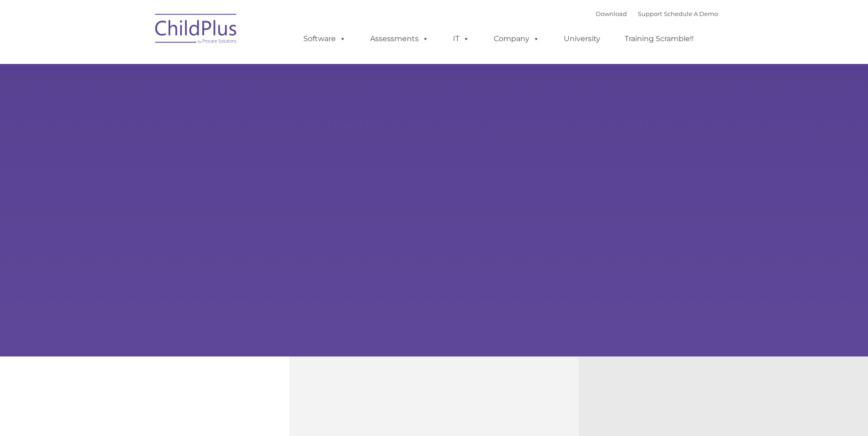 This screenshot has height=436, width=868. What do you see at coordinates (196, 30) in the screenshot?
I see `img: ChildPlus by Procare Solutions` at bounding box center [196, 30].